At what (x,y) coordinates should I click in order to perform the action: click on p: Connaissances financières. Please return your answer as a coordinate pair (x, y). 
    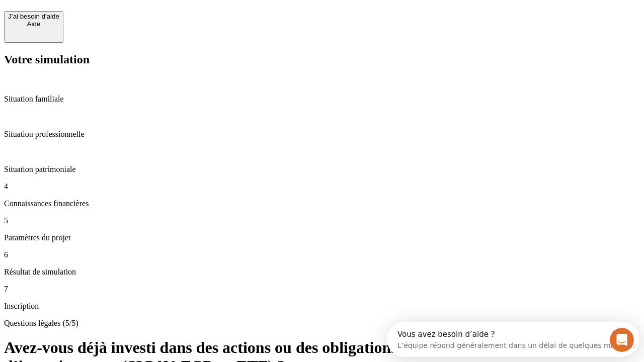
    Looking at the image, I should click on (322, 204).